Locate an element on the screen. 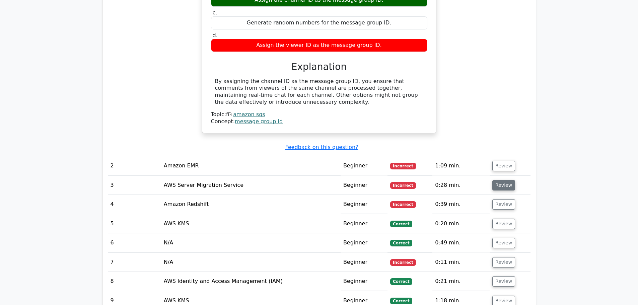 The height and width of the screenshot is (305, 638). div: Topic: is located at coordinates (319, 114).